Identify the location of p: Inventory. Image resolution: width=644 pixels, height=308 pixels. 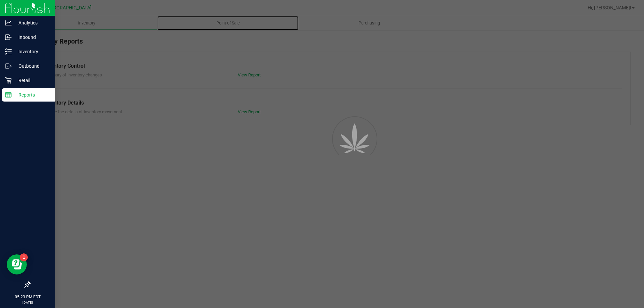
(32, 52).